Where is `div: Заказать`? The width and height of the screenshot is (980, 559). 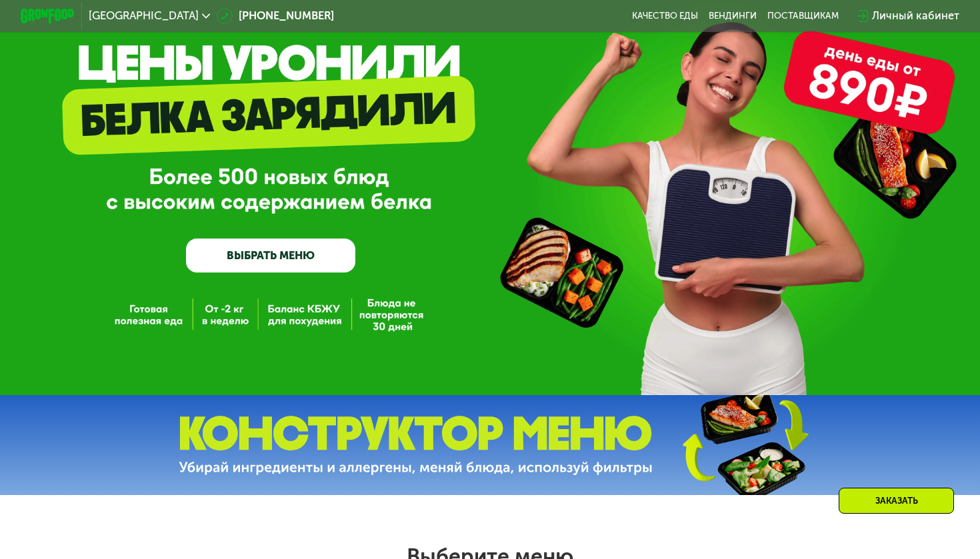 div: Заказать is located at coordinates (895, 501).